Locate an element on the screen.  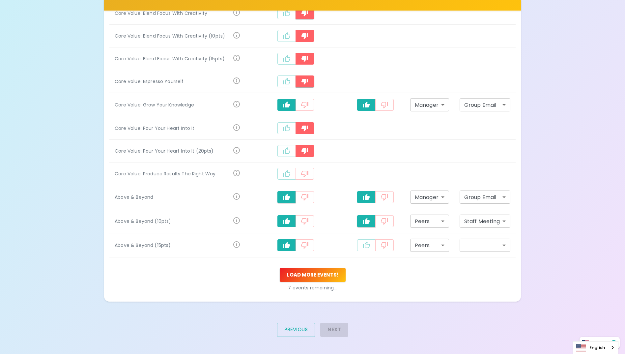
div: Core Value: Espresso Yourself is located at coordinates (174, 81).